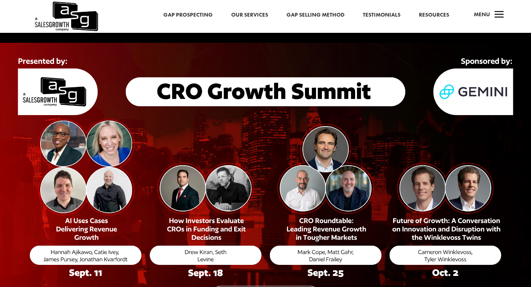 The width and height of the screenshot is (531, 287). Describe the element at coordinates (482, 14) in the screenshot. I see `span: Menu` at that location.